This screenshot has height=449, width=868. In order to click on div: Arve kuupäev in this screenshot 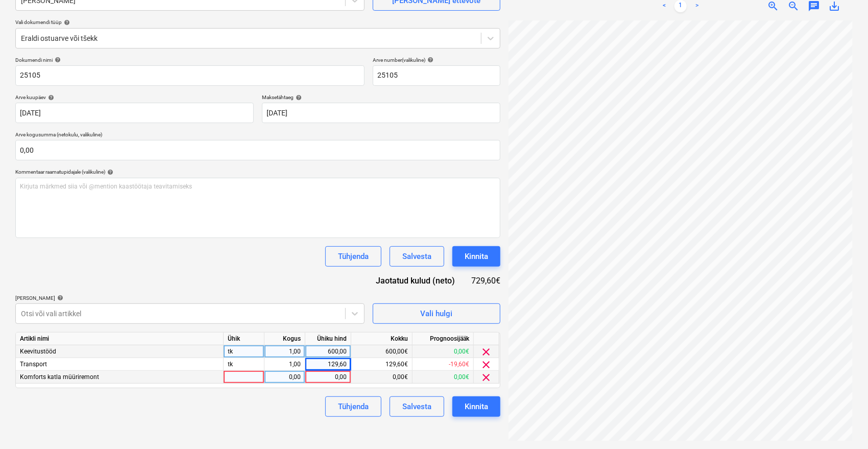, I will do `click(135, 97)`.